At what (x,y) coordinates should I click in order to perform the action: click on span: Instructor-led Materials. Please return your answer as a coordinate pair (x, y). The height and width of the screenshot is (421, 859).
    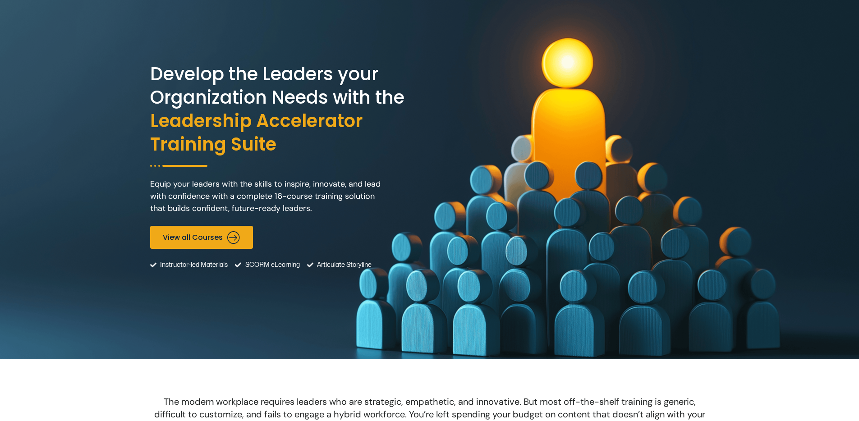
    Looking at the image, I should click on (193, 265).